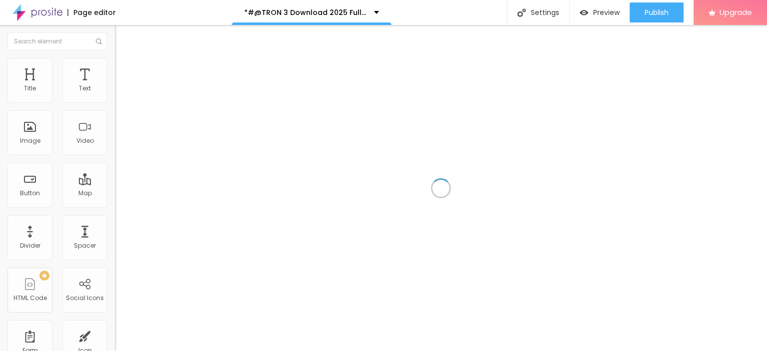  I want to click on div: Title, so click(30, 88).